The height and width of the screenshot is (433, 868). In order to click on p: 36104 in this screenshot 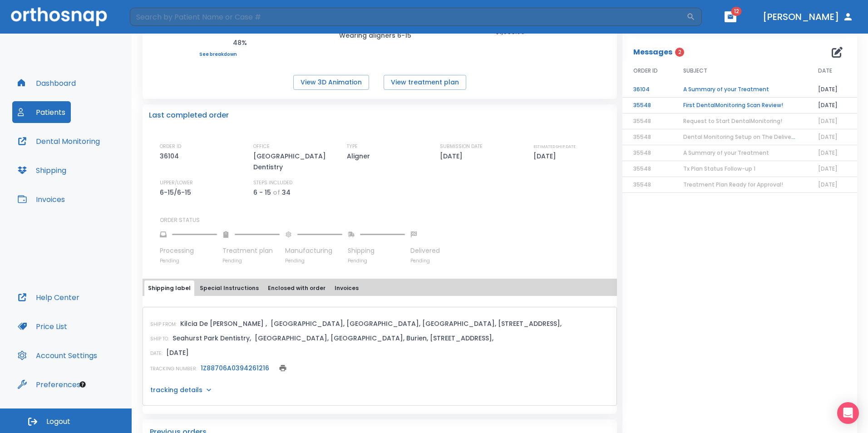, I will do `click(171, 156)`.